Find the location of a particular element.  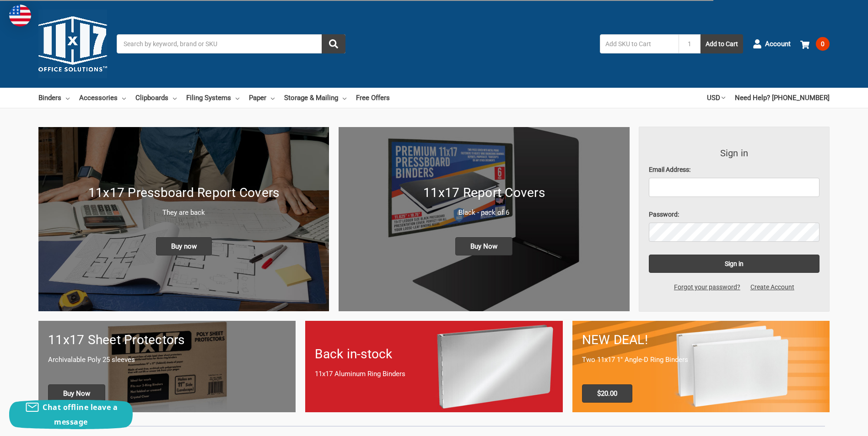

span: Chat offline leave a message is located at coordinates (80, 415).